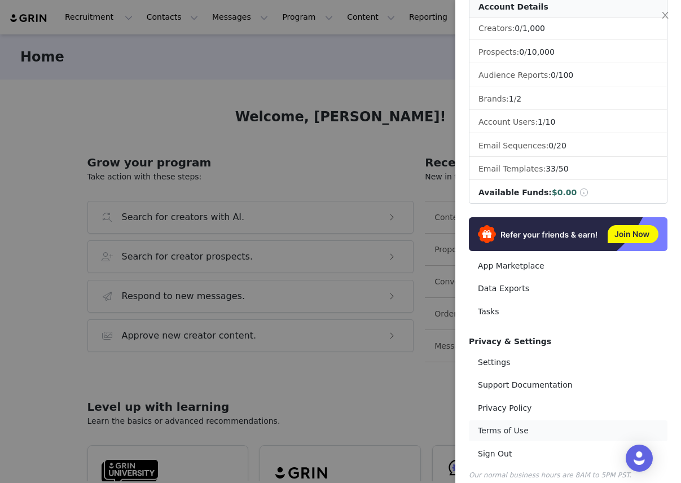 The image size is (681, 483). What do you see at coordinates (551, 169) in the screenshot?
I see `span: 33` at bounding box center [551, 169].